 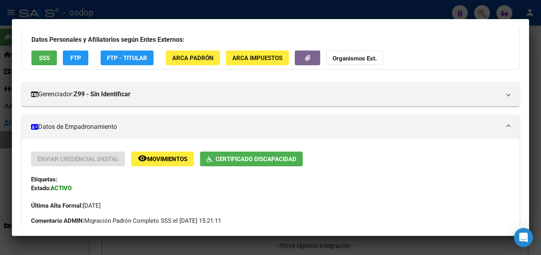 I want to click on strong: Z99 - Sin Identificar, so click(x=102, y=94).